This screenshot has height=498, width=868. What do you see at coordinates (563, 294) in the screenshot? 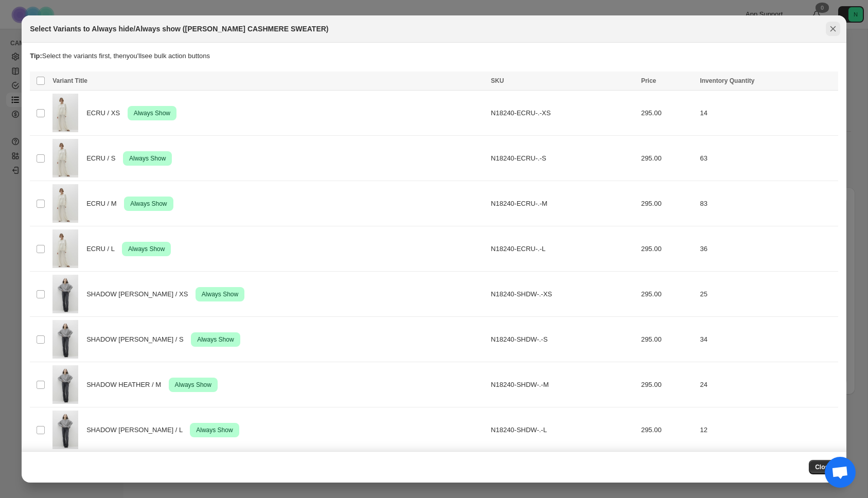
I see `td: N18240-SHDW-.-XS` at bounding box center [563, 294].